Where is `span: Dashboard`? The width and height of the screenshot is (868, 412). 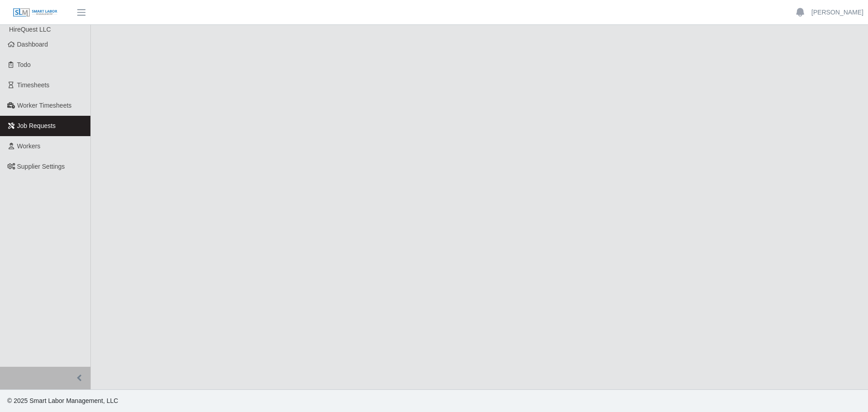
span: Dashboard is located at coordinates (32, 44).